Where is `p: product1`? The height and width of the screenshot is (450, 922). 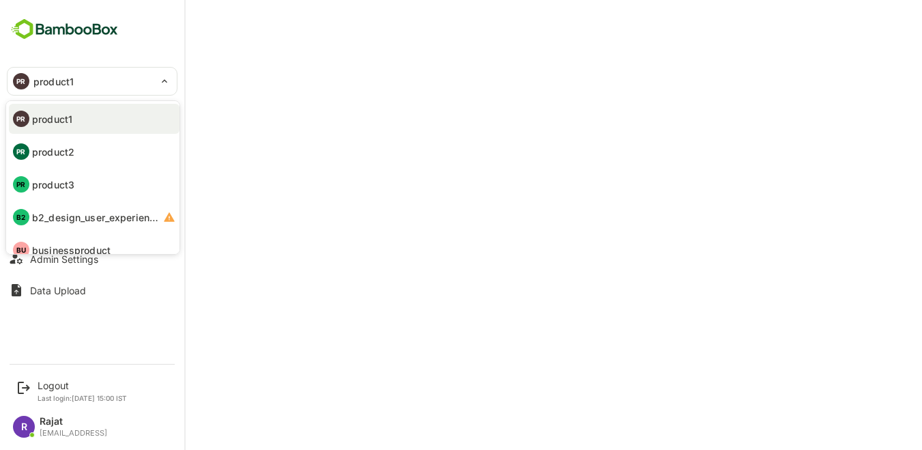
p: product1 is located at coordinates (52, 119).